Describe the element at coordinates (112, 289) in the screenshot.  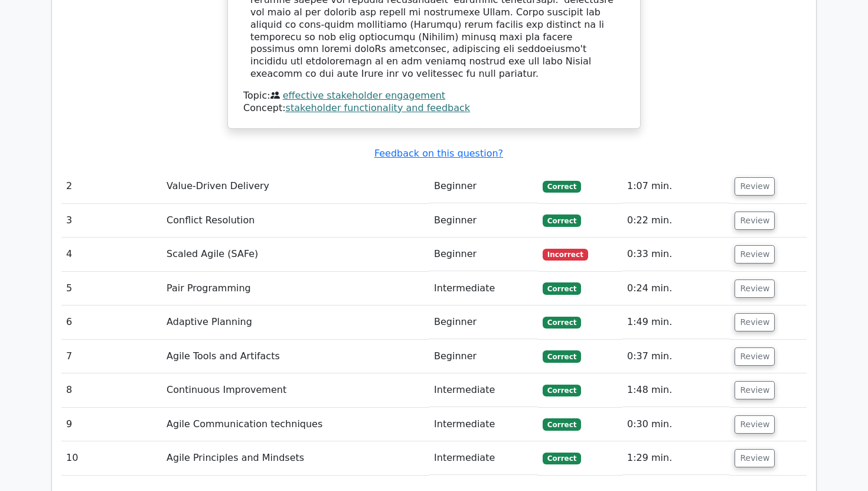
I see `td: 5` at that location.